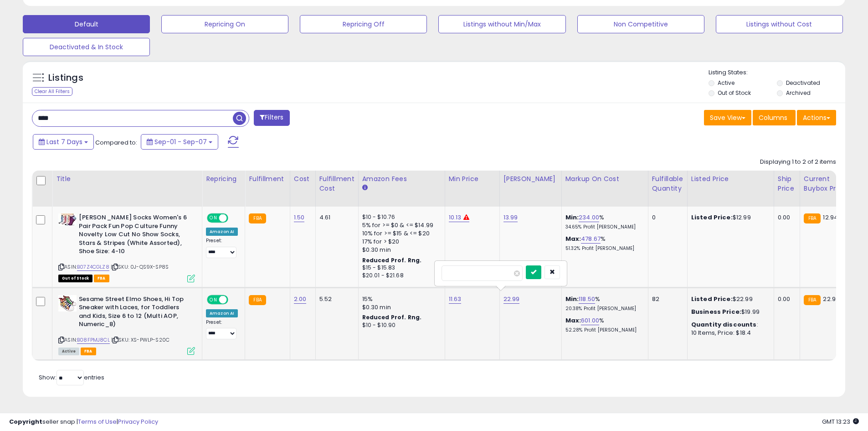  Describe the element at coordinates (501, 24) in the screenshot. I see `button: Listings without Min/Max` at that location.